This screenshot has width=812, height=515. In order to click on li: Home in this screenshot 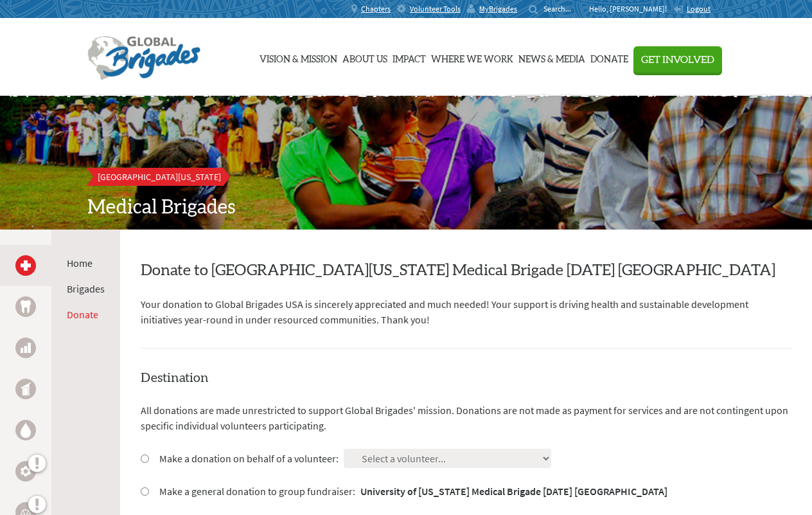, I will do `click(85, 263)`.